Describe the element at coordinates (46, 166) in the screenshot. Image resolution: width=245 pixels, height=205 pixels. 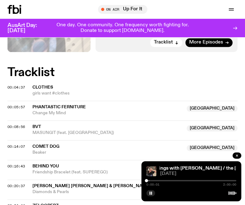
I see `span: Behind You` at that location.